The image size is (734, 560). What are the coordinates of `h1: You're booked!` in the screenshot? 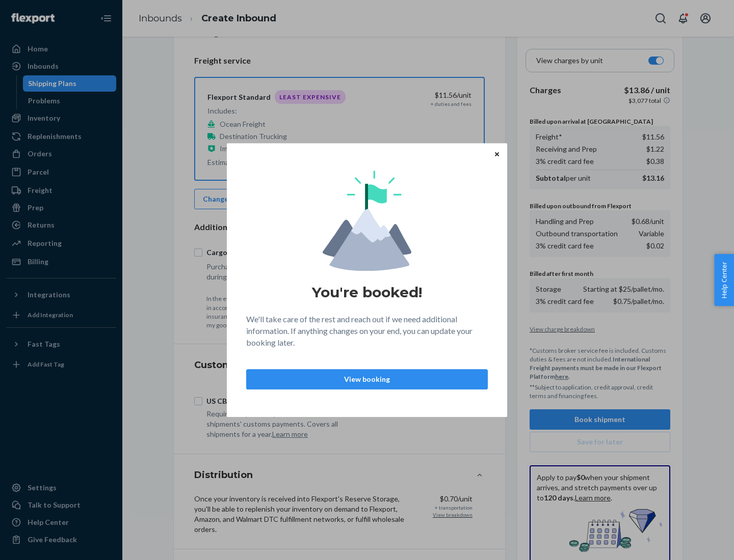 It's located at (367, 292).